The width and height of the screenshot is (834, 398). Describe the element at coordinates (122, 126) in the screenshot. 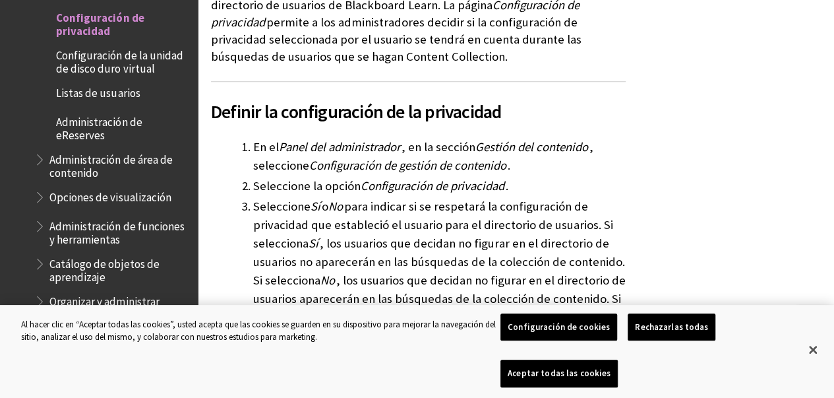

I see `span: Administración de eReserves` at that location.